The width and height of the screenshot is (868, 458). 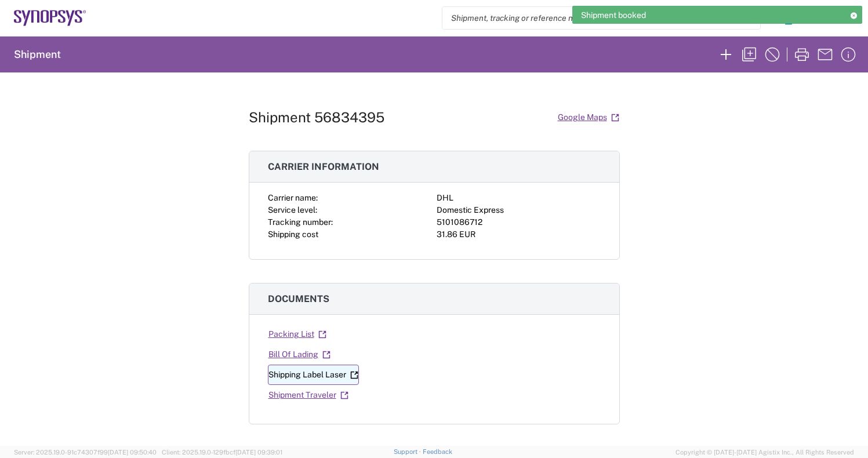 What do you see at coordinates (85, 452) in the screenshot?
I see `span: Server: 2025.19.0-91c74307f99` at bounding box center [85, 452].